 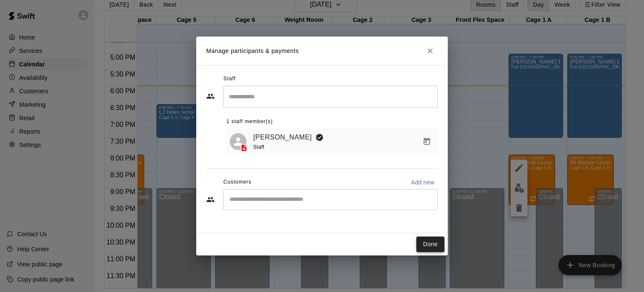 What do you see at coordinates (210, 96) in the screenshot?
I see `svg: Staff` at bounding box center [210, 96].